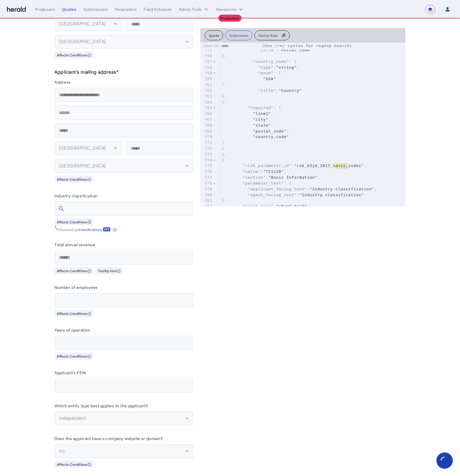 The image size is (460, 476). Describe the element at coordinates (272, 35) in the screenshot. I see `button: Carrier Raw` at that location.